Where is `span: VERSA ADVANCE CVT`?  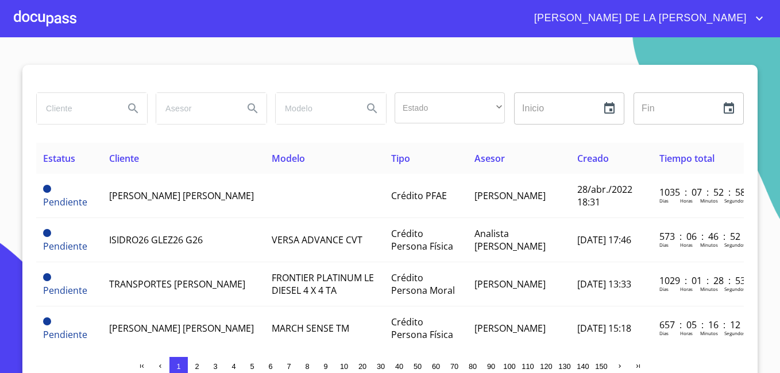 span: VERSA ADVANCE CVT is located at coordinates (317, 240).